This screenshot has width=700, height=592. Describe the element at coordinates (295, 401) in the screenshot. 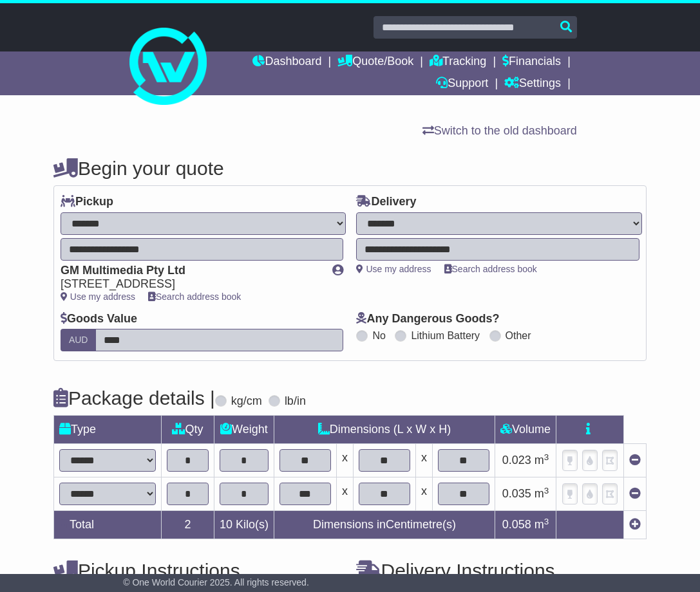

I see `label: lb/in` at that location.